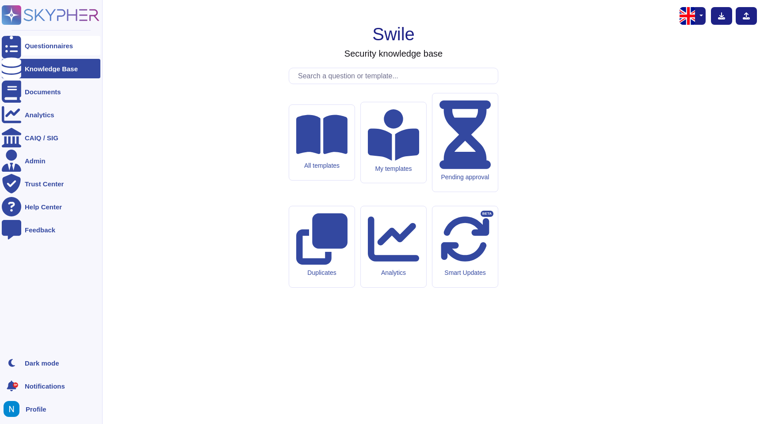 This screenshot has width=764, height=424. Describe the element at coordinates (44, 184) in the screenshot. I see `div: Trust Center` at that location.